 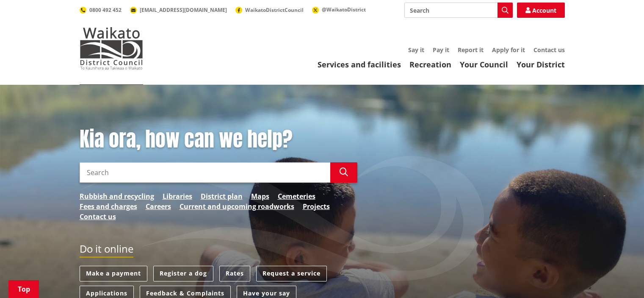 I want to click on a: Request a service, so click(x=291, y=273).